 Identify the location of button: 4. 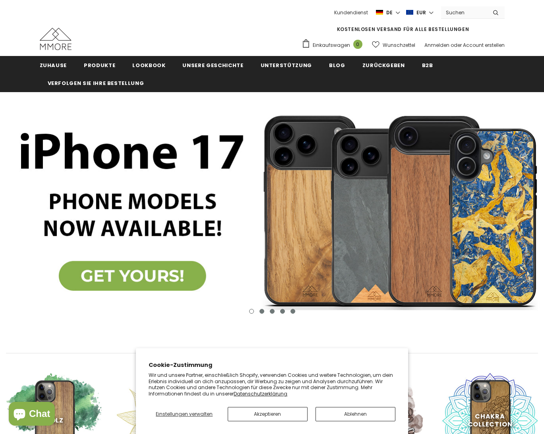
(282, 311).